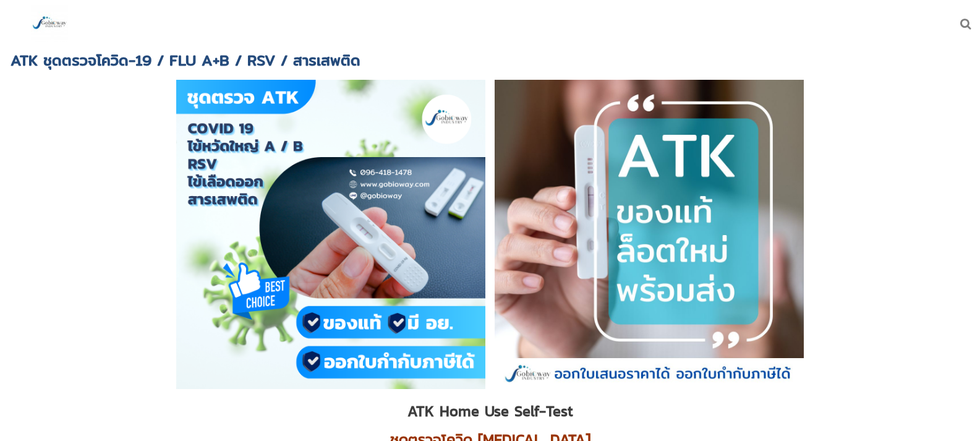  Describe the element at coordinates (331, 234) in the screenshot. I see `img: มี อย. ATK ราคา ATK ขายส่ง ATK ตรวจ ATK Covid 19 ATK Covid ATK ไข้หวัดใหญ่ ATK Test ราคา ATK ผล ต...` at that location.